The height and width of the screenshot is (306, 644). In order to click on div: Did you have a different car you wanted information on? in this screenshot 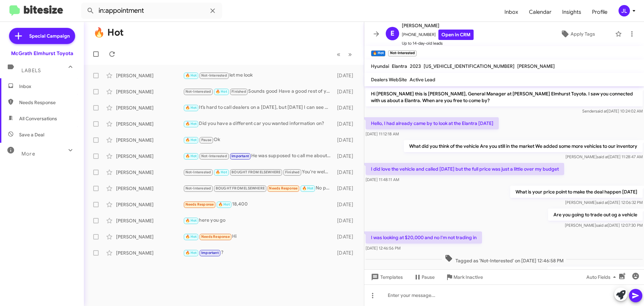, I will do `click(258, 124)`.